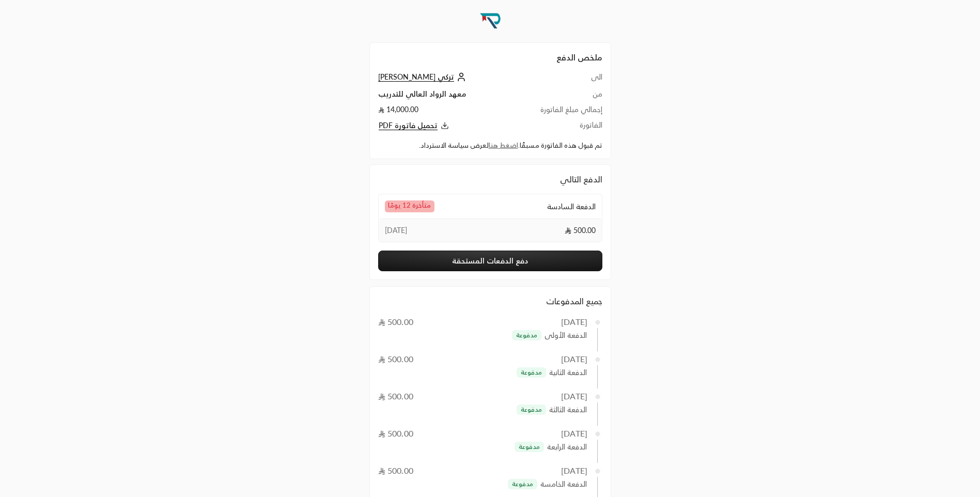  Describe the element at coordinates (503, 145) in the screenshot. I see `a: اضغط هنا` at that location.